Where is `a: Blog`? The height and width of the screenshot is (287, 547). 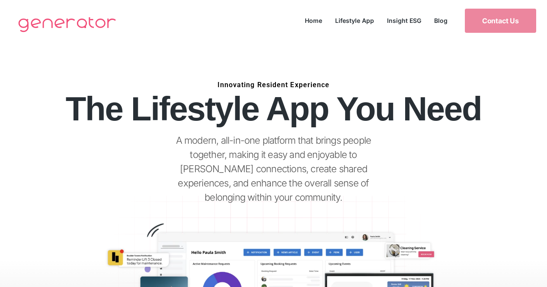
a: Blog is located at coordinates (440, 20).